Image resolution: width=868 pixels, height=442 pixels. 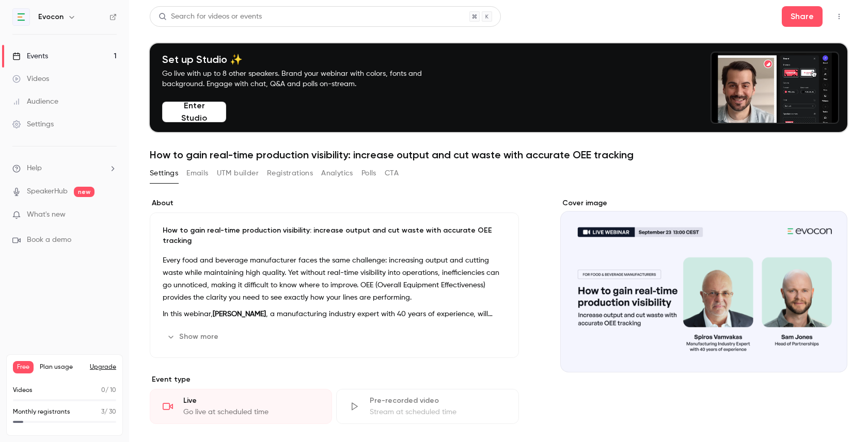 What do you see at coordinates (438, 412) in the screenshot?
I see `div: Stream at scheduled time` at bounding box center [438, 412].